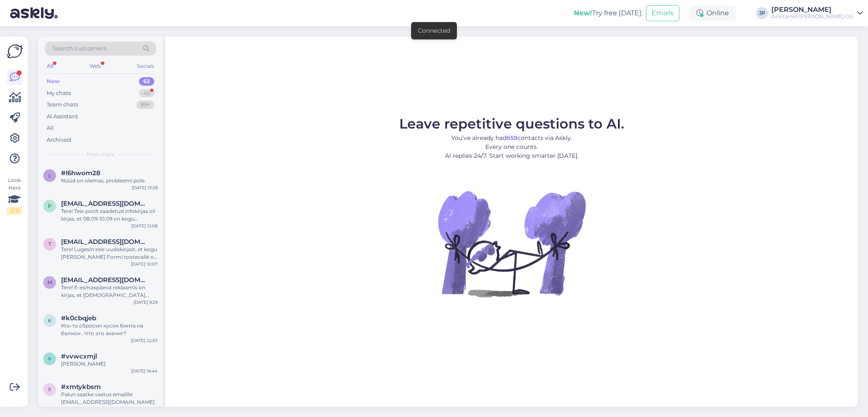 Image resolution: width=868 pixels, height=417 pixels. I want to click on div: 63, so click(147, 81).